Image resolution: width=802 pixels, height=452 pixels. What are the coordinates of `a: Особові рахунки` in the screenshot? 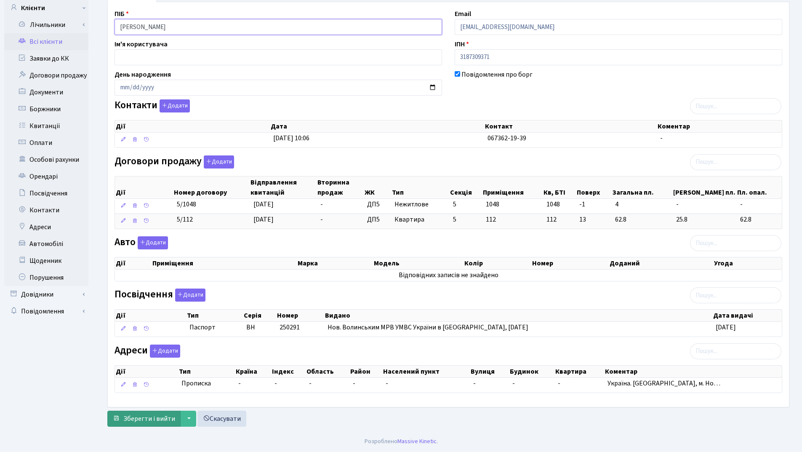 It's located at (46, 160).